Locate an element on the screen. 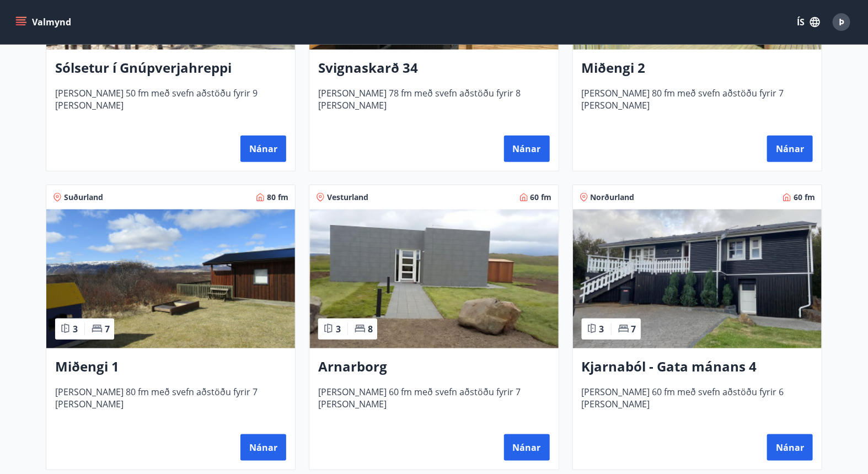  h3: Sólsetur í Gnúpverjahreppi is located at coordinates (170, 68).